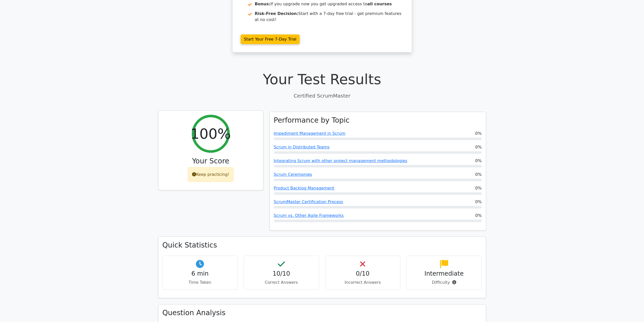 The width and height of the screenshot is (644, 322). What do you see at coordinates (308, 202) in the screenshot?
I see `a: ScrumMaster Certification Process` at bounding box center [308, 202].